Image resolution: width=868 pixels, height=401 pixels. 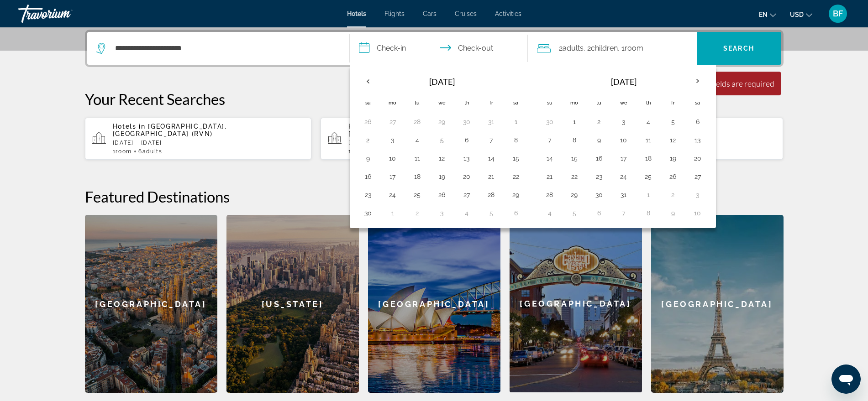 What do you see at coordinates (225, 49) in the screenshot?
I see `input: Search hotel destination` at bounding box center [225, 49].